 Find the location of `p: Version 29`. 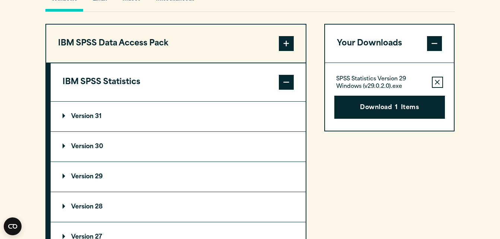

p: Version 29 is located at coordinates (83, 177).